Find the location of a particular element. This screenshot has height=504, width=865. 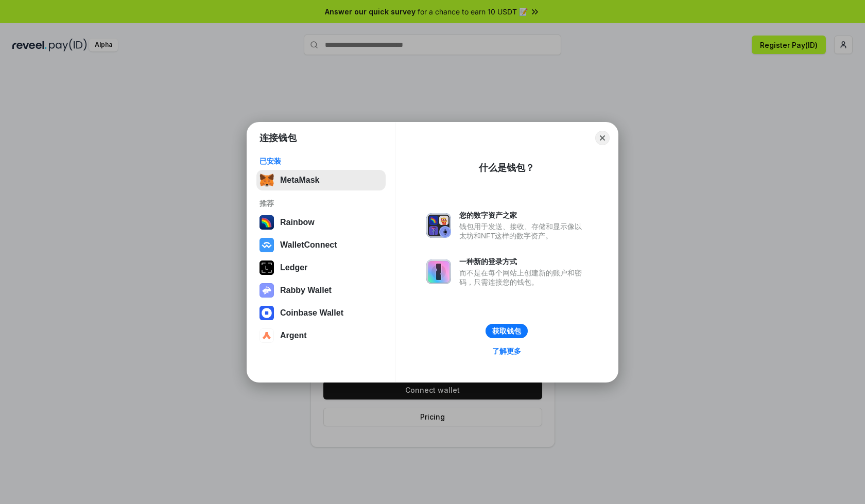

img: svg+xml,%3Csvg%20width%3D%22120%22%20height%3D%22120%22%20viewBox%3D%220%200%20120%20120%22%20fil... is located at coordinates (267, 223).